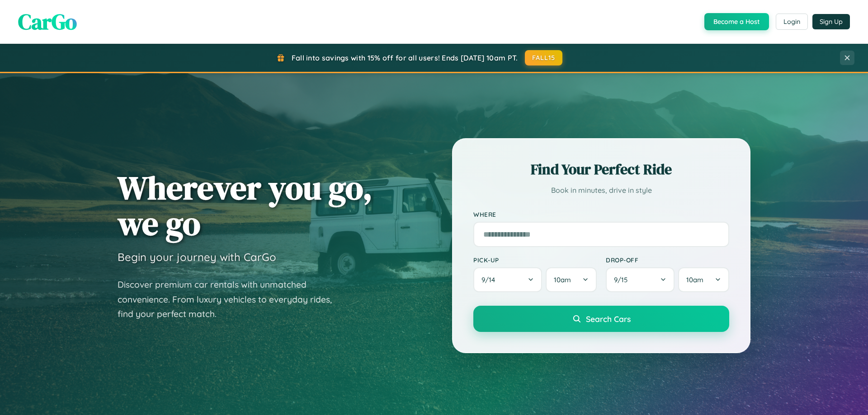  What do you see at coordinates (641, 280) in the screenshot?
I see `button: 9/15` at bounding box center [641, 280].